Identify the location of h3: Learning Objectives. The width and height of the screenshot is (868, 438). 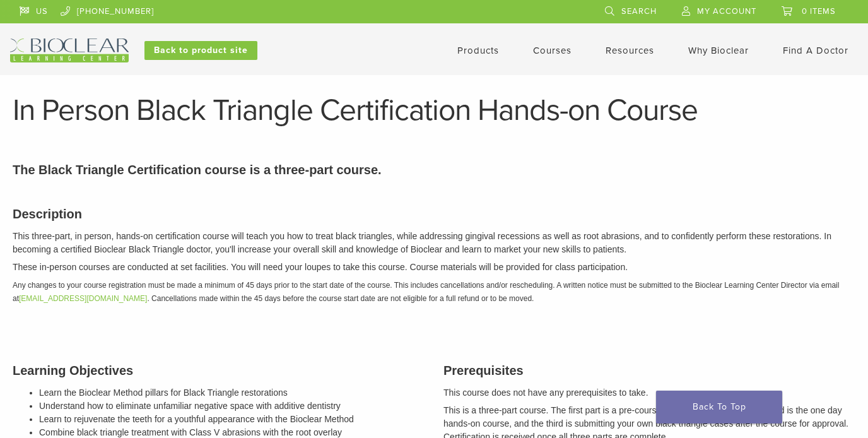
(218, 371).